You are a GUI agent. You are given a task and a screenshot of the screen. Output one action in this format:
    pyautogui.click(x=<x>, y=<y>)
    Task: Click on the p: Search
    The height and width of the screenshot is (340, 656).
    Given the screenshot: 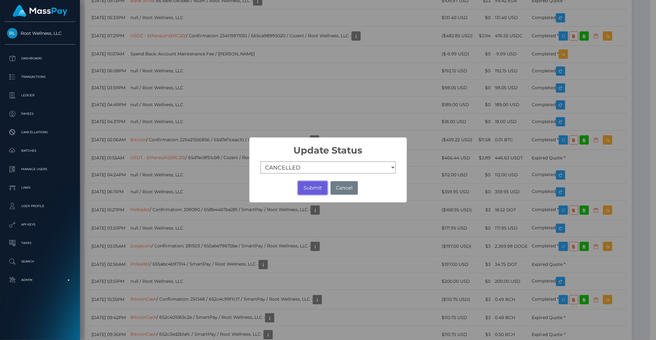 What is the action you would take?
    pyautogui.click(x=40, y=261)
    